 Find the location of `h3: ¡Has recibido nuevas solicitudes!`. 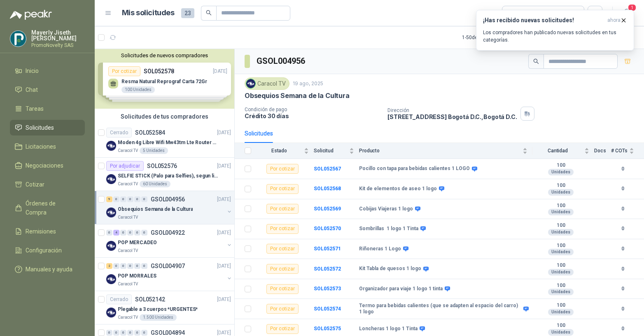

h3: ¡Has recibido nuevas solicitudes! is located at coordinates (543, 20).